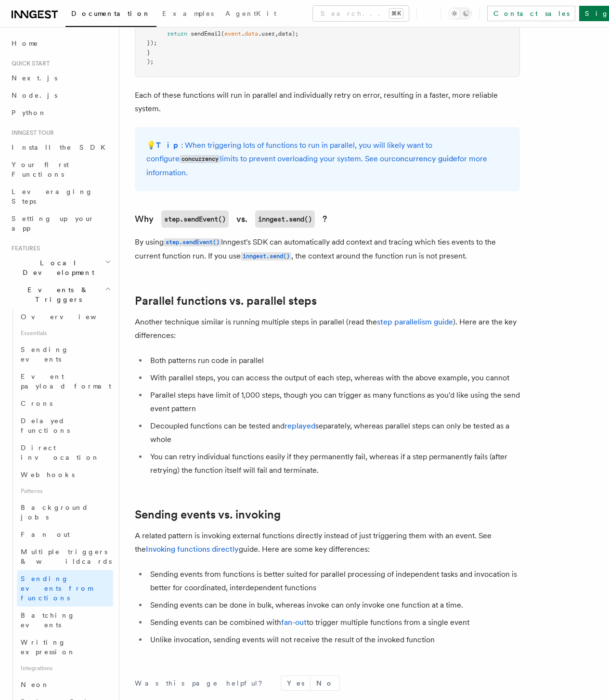  Describe the element at coordinates (266, 34) in the screenshot. I see `span: .user` at that location.